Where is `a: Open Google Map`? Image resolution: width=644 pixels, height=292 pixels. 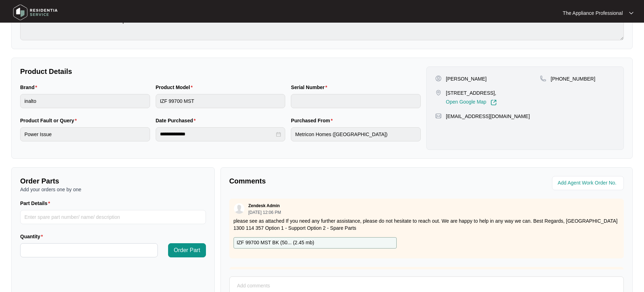
a: Open Google Map is located at coordinates (472, 102).